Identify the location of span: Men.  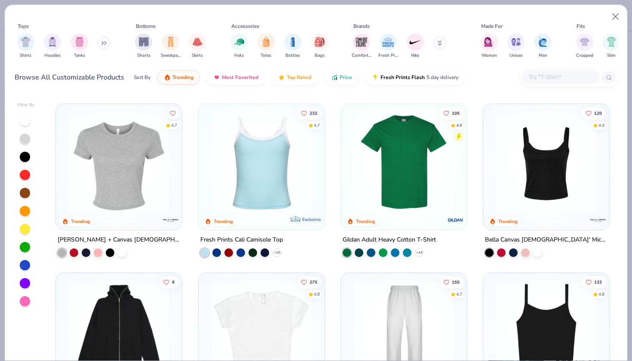
(543, 55).